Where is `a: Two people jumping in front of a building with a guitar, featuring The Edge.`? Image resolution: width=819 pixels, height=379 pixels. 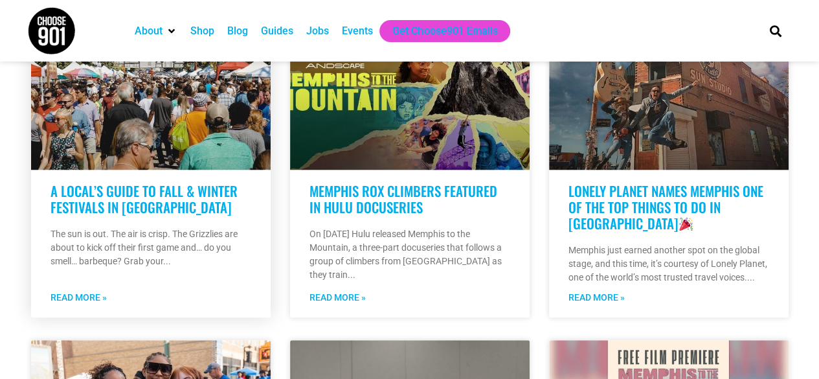
a: Two people jumping in front of a building with a guitar, featuring The Edge. is located at coordinates (669, 92).